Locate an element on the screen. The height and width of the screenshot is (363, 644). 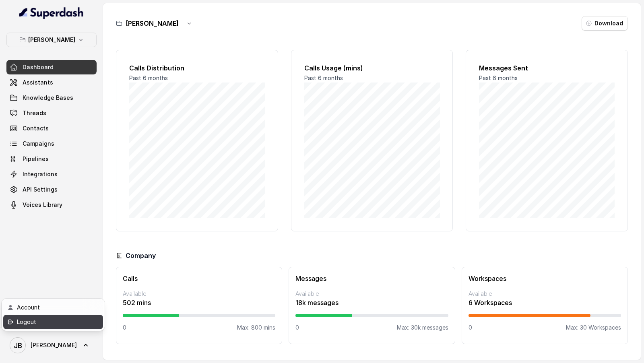
div: Account is located at coordinates (51, 307).